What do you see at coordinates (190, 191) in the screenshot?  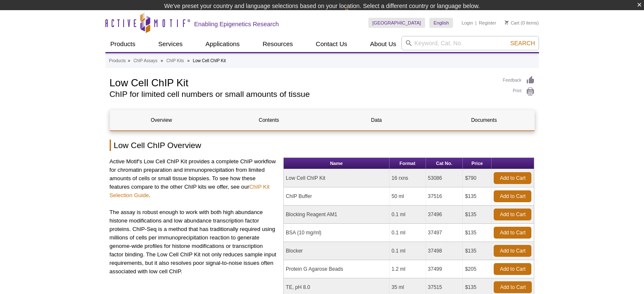 I see `a: ChIP Kit Selection Guide` at bounding box center [190, 191].